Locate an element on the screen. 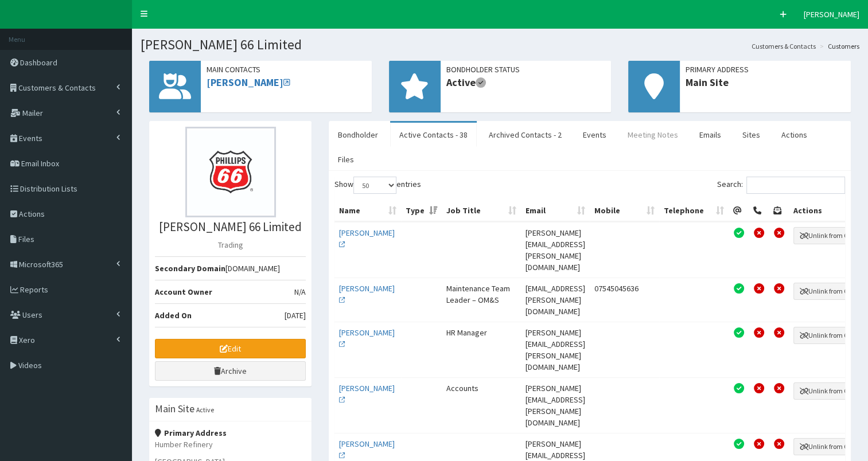 Image resolution: width=868 pixels, height=461 pixels. span: Customers & Contacts is located at coordinates (56, 88).